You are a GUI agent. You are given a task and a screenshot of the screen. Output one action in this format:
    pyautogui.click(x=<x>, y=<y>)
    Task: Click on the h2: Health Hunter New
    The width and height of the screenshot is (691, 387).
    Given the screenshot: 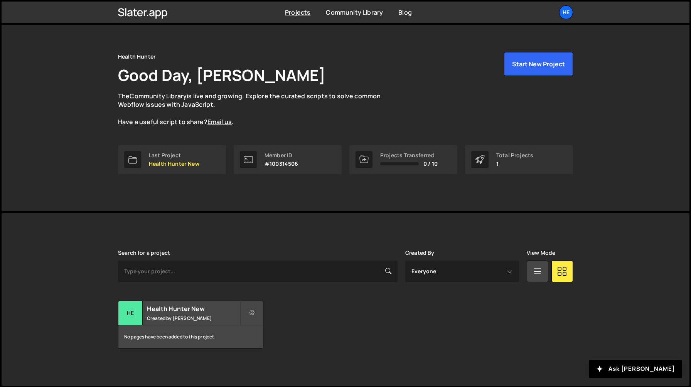 What is the action you would take?
    pyautogui.click(x=193, y=309)
    